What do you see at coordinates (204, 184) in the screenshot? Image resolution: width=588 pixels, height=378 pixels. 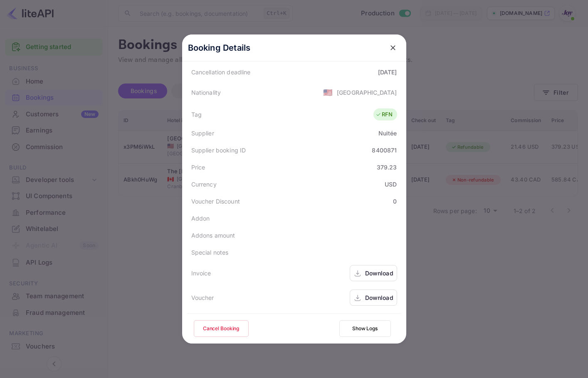 I see `div: Currency` at bounding box center [204, 184].